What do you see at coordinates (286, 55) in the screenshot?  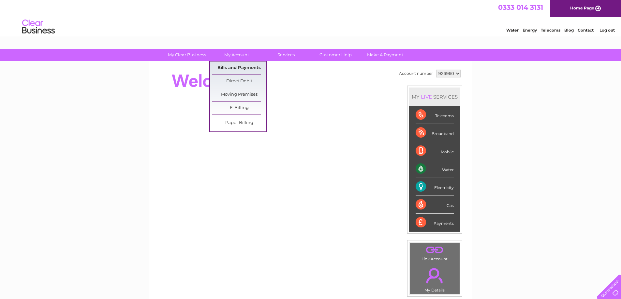 I see `a: Services` at bounding box center [286, 55].